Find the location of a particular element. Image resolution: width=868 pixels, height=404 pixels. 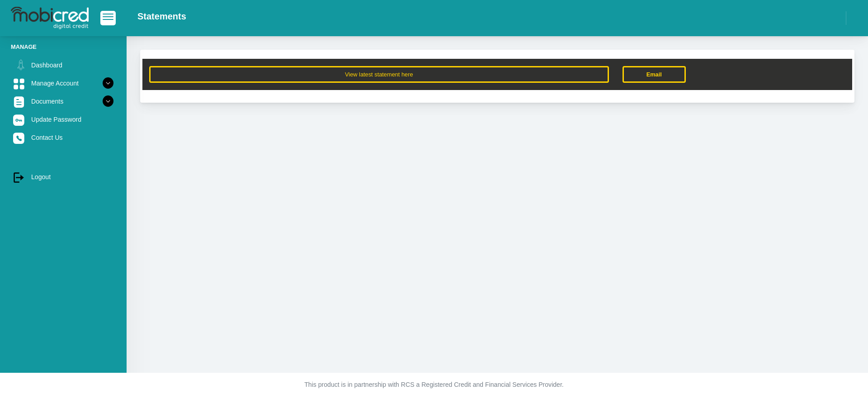

a: Manage Account is located at coordinates (64, 83).